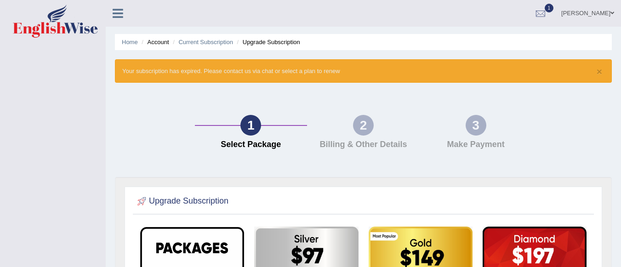 The height and width of the screenshot is (267, 621). What do you see at coordinates (267, 42) in the screenshot?
I see `li: Upgrade Subscription` at bounding box center [267, 42].